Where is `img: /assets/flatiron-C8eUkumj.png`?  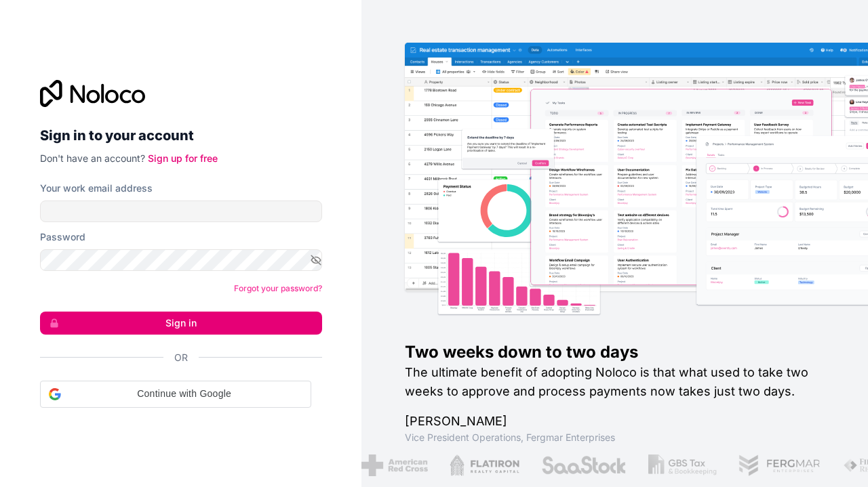 img: /assets/flatiron-C8eUkumj.png is located at coordinates (483, 465).